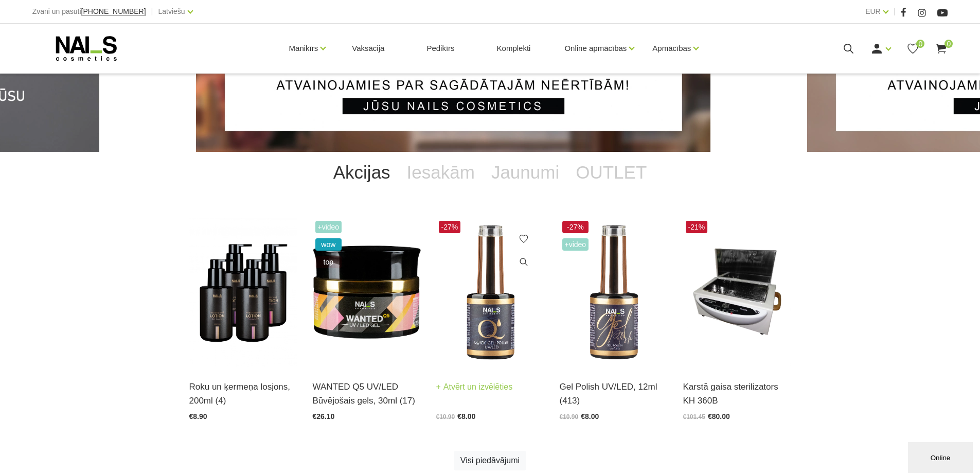  I want to click on img: Gels WANTED NAILS cosmetics tehniķu komanda ir radījusi gelu, kas ilgi jau ir katra meistara mekl..., so click(367, 292).